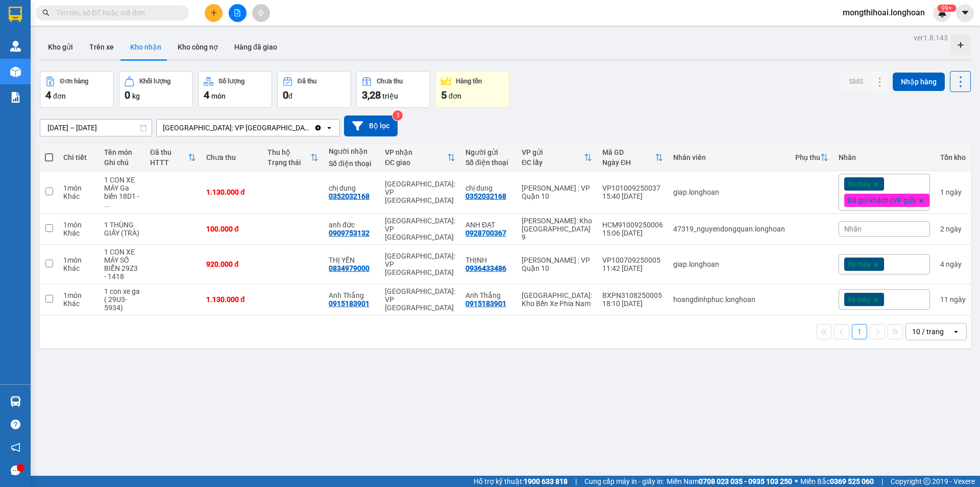 The height and width of the screenshot is (487, 980). What do you see at coordinates (218, 96) in the screenshot?
I see `span: món` at bounding box center [218, 96].